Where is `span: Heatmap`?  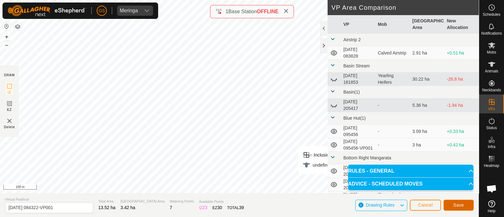
span: Heatmap is located at coordinates (491, 166).